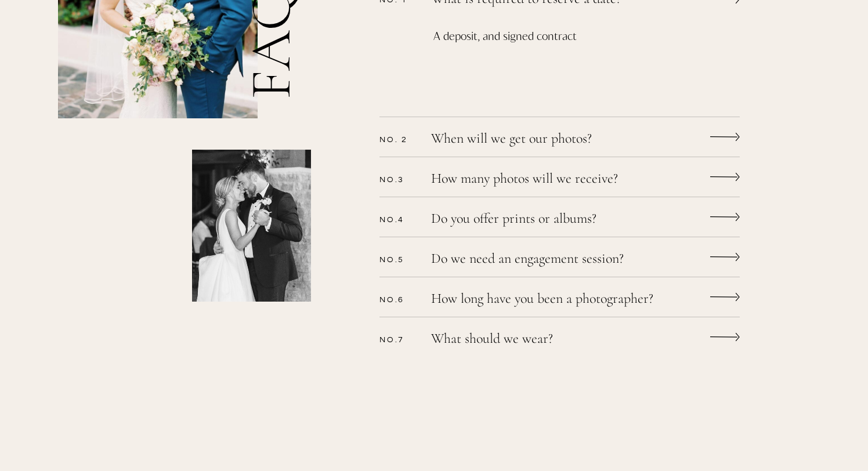 The width and height of the screenshot is (868, 471). What do you see at coordinates (563, 300) in the screenshot?
I see `a: How long have you been a photographer?` at bounding box center [563, 300].